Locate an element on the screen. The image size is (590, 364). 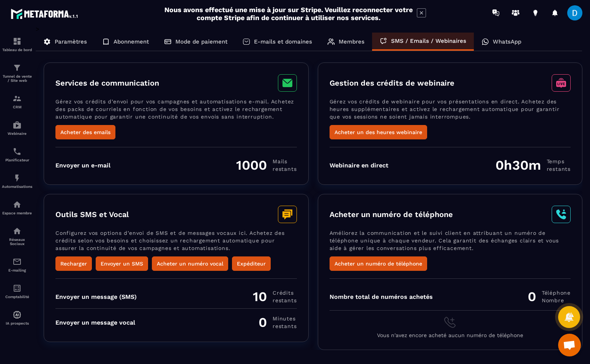
a: social-networksocial-networkRéseaux Sociaux is located at coordinates (17, 236).